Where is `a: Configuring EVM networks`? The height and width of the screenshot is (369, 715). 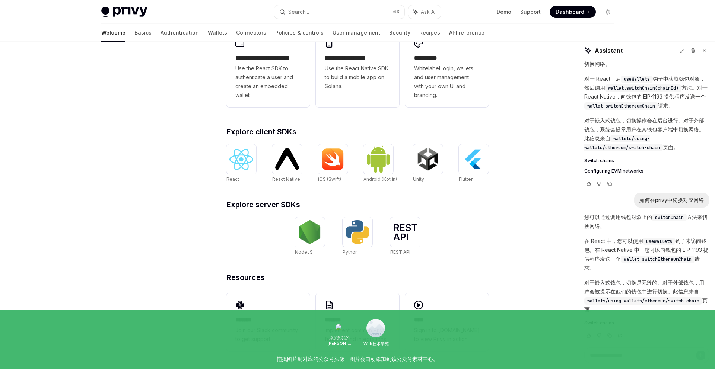
a: Configuring EVM networks is located at coordinates (646, 171).